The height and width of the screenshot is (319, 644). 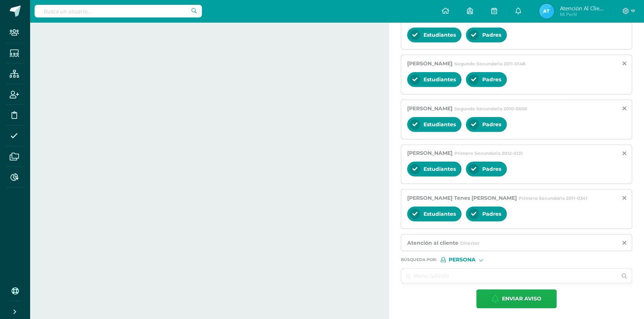 What do you see at coordinates (516, 299) in the screenshot?
I see `button: Enviar aviso` at bounding box center [516, 299].